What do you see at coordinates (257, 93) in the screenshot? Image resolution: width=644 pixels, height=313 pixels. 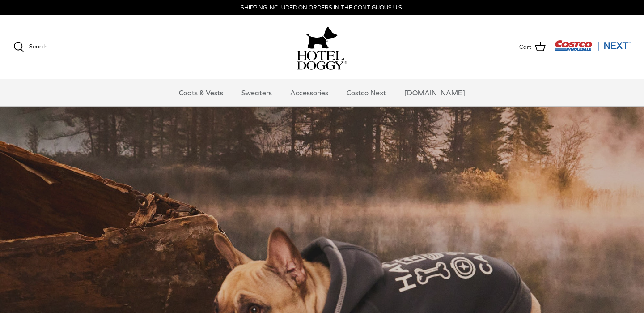 I see `a: Sweaters` at bounding box center [257, 93].